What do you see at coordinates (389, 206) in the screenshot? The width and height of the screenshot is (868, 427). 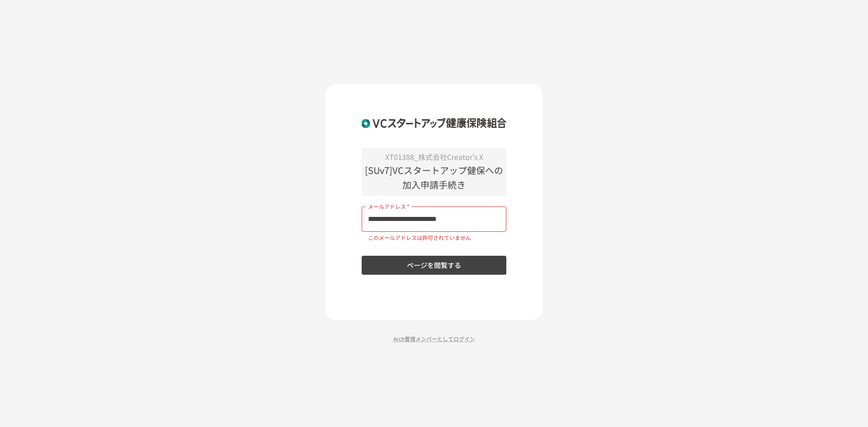 I see `label: メールアドレス` at bounding box center [389, 206].